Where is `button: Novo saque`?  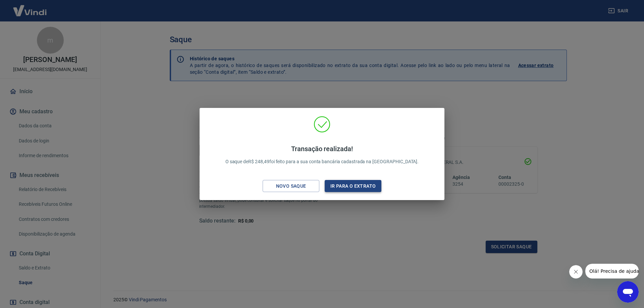 button: Novo saque is located at coordinates (291, 186).